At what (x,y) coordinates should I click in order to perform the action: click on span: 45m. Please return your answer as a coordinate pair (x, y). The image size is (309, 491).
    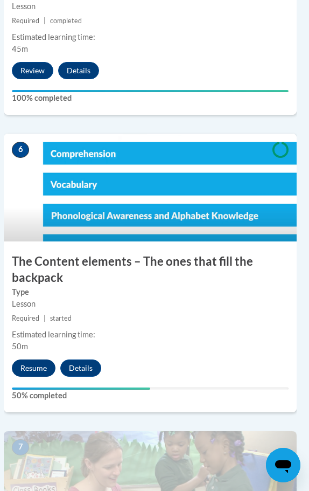
    Looking at the image, I should click on (20, 48).